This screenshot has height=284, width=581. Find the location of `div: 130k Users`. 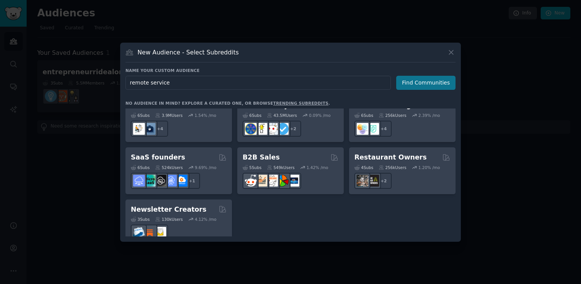

div: 130k Users is located at coordinates (169, 219).